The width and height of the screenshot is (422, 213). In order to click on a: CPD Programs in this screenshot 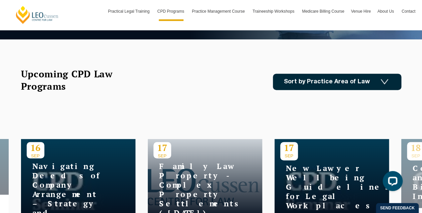, I will do `click(171, 11)`.